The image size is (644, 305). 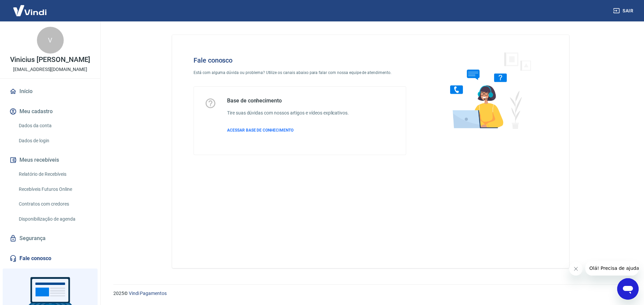 What do you see at coordinates (50, 92) in the screenshot?
I see `a: Início` at bounding box center [50, 92].